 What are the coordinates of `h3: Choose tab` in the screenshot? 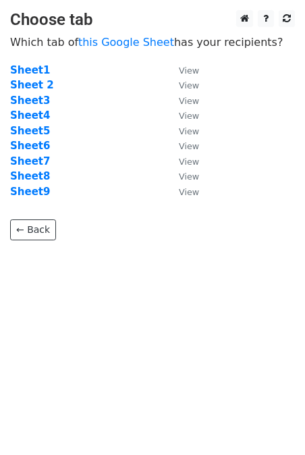 It's located at (153, 20).